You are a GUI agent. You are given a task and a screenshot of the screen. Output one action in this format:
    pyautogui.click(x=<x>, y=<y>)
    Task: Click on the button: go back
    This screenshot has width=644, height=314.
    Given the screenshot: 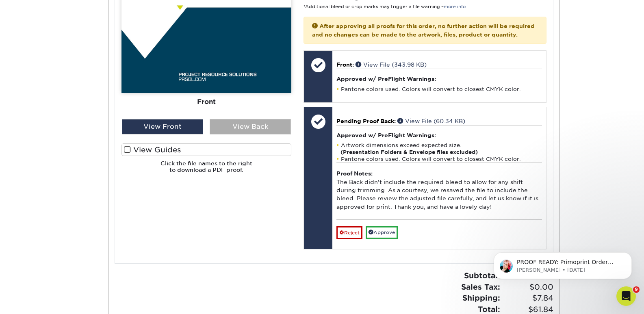 What is the action you would take?
    pyautogui.click(x=13, y=11)
    